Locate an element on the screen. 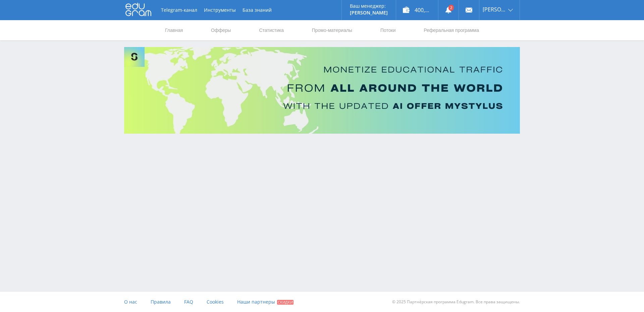 The height and width of the screenshot is (312, 644). a: Реферальная программа is located at coordinates (451, 30).